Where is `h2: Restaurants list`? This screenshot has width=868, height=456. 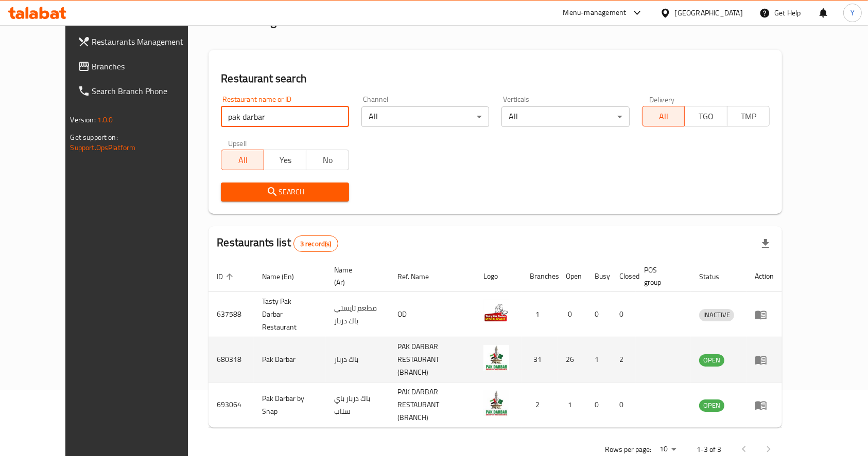
h2: Restaurants list is located at coordinates (277, 243).